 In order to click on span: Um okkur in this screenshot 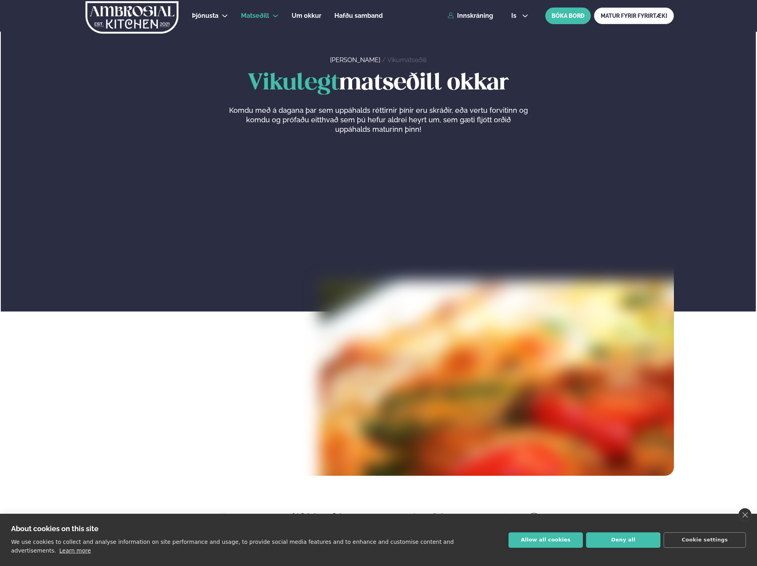, I will do `click(306, 15)`.